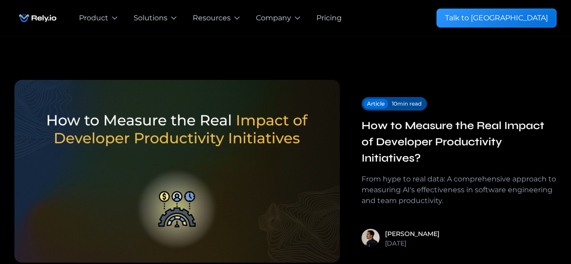 This screenshot has width=571, height=264. What do you see at coordinates (329, 18) in the screenshot?
I see `div: Pricing` at bounding box center [329, 18].